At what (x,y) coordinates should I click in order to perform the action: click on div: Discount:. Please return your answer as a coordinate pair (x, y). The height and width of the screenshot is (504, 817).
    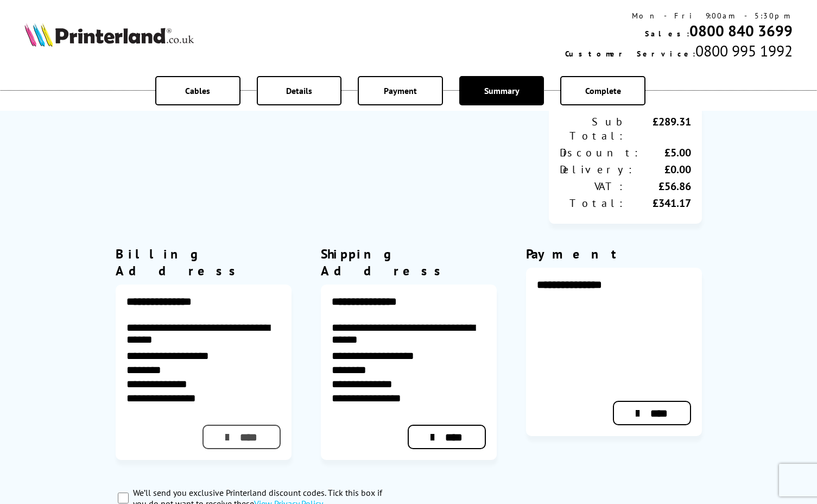
    Looking at the image, I should click on (600, 153).